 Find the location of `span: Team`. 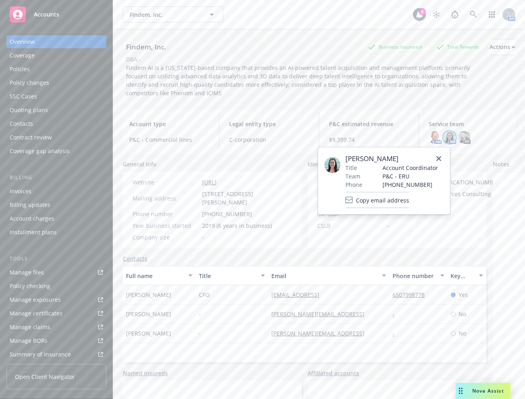

span: Team is located at coordinates (352, 176).